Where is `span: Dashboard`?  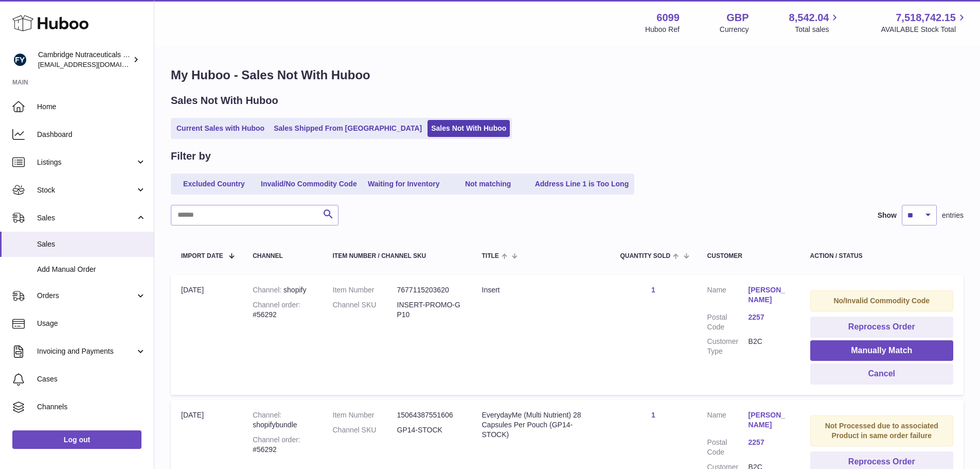 span: Dashboard is located at coordinates (91, 134).